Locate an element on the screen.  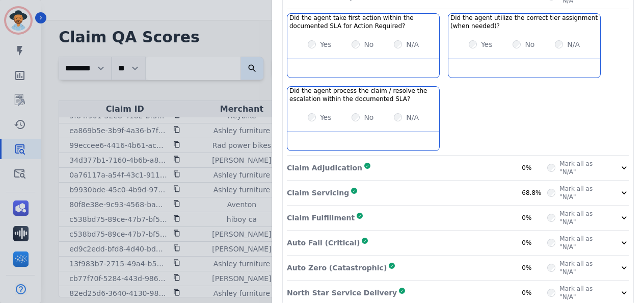
p: Claim Servicing is located at coordinates (318, 193).